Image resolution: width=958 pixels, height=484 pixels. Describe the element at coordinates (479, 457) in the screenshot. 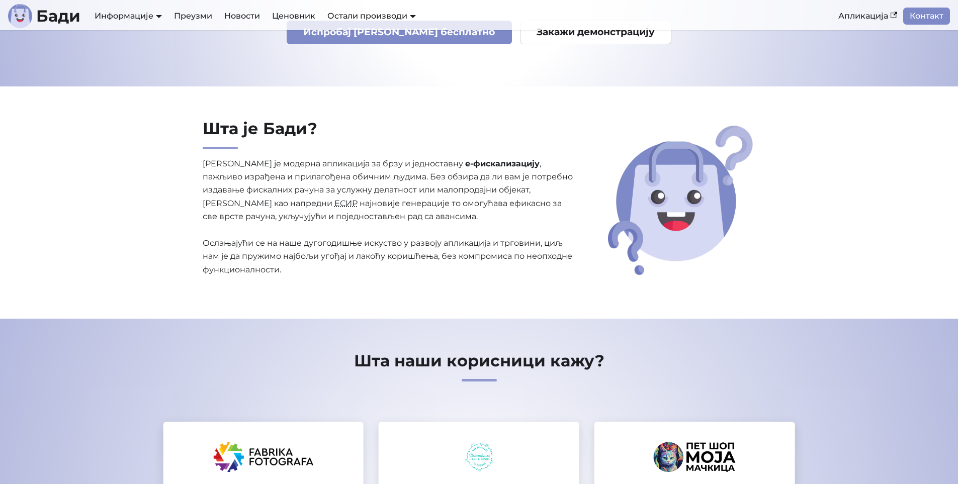

I see `img: Ботаника logo` at that location.